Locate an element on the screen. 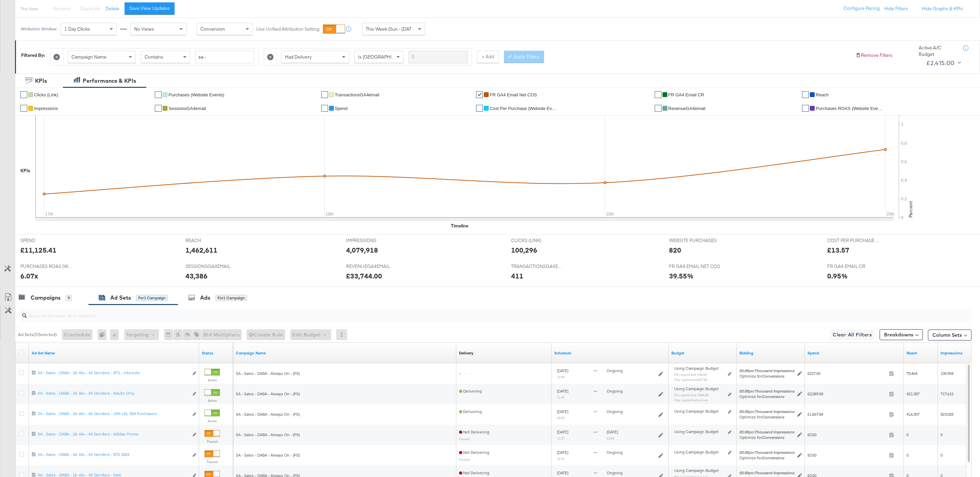 Image resolution: width=980 pixels, height=477 pixels. label: Paused is located at coordinates (212, 461).